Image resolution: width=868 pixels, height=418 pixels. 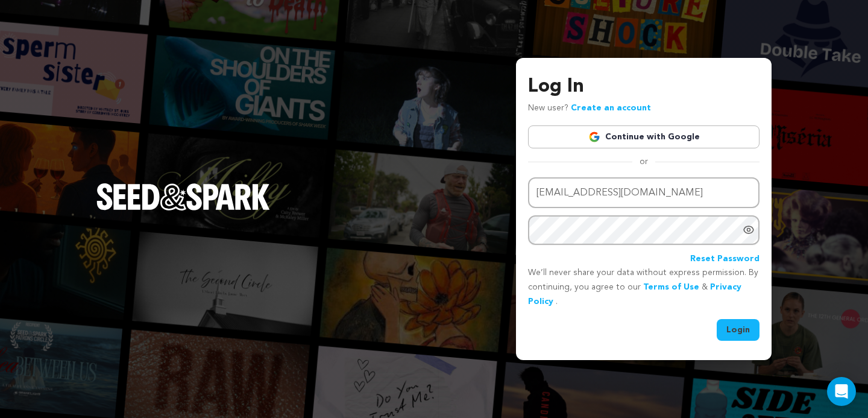 What do you see at coordinates (590, 109) in the screenshot?
I see `p: New user?` at bounding box center [590, 109].